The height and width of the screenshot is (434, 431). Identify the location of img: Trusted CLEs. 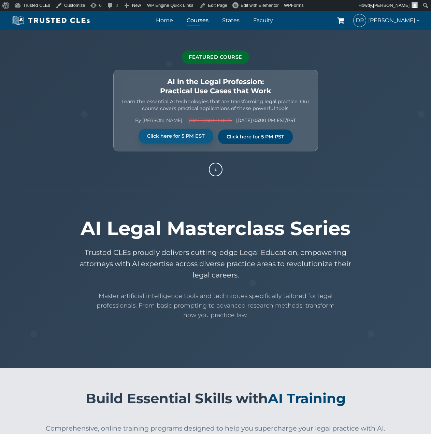
(51, 20).